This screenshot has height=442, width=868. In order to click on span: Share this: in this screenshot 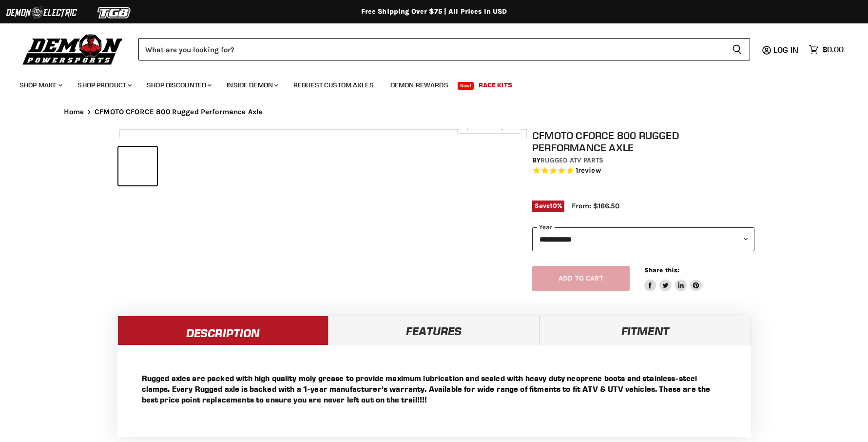, I will do `click(661, 270)`.